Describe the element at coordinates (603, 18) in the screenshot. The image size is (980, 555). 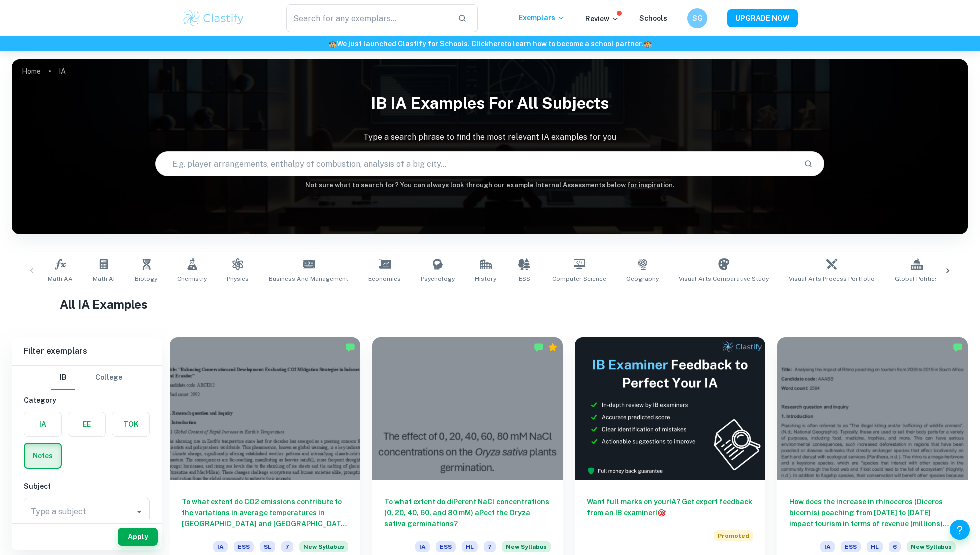
I see `p: Review` at that location.